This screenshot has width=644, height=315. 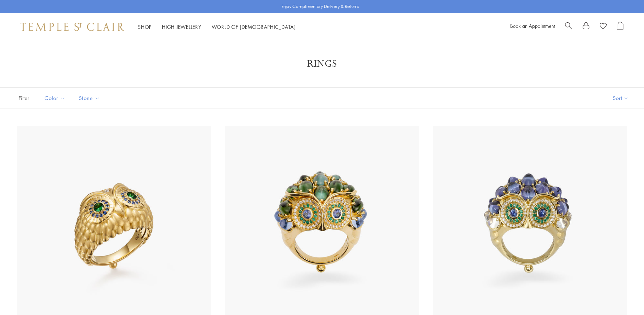 I want to click on img: Temple St. Clair, so click(x=73, y=27).